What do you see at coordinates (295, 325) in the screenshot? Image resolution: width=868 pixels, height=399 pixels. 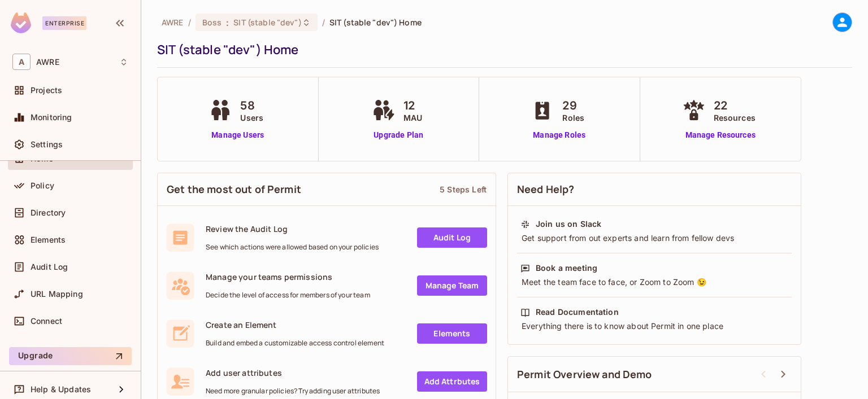 I see `span: Create an Element` at bounding box center [295, 325].